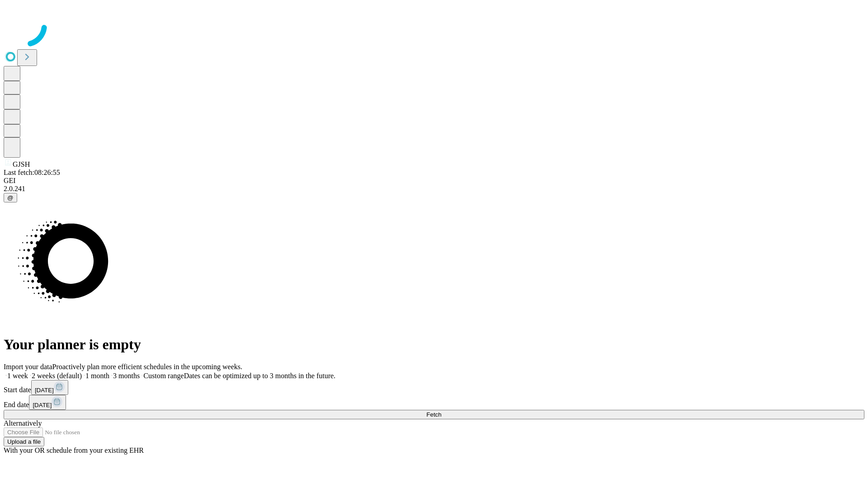 The image size is (868, 488). Describe the element at coordinates (28, 366) in the screenshot. I see `span: Import your data` at that location.